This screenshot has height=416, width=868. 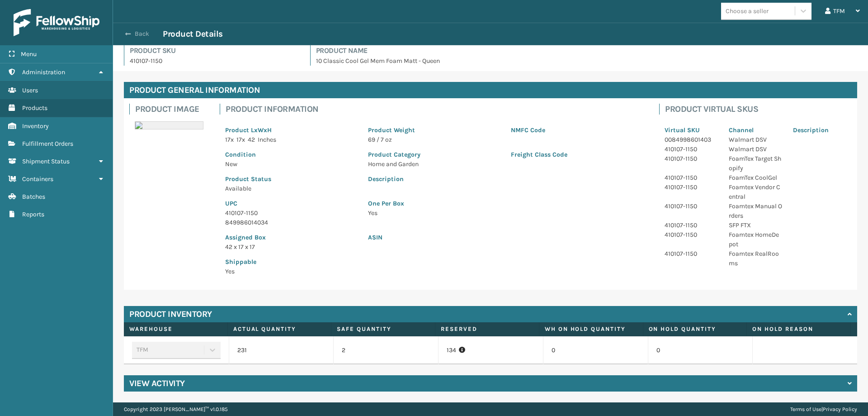 I want to click on p: Condition, so click(x=291, y=155).